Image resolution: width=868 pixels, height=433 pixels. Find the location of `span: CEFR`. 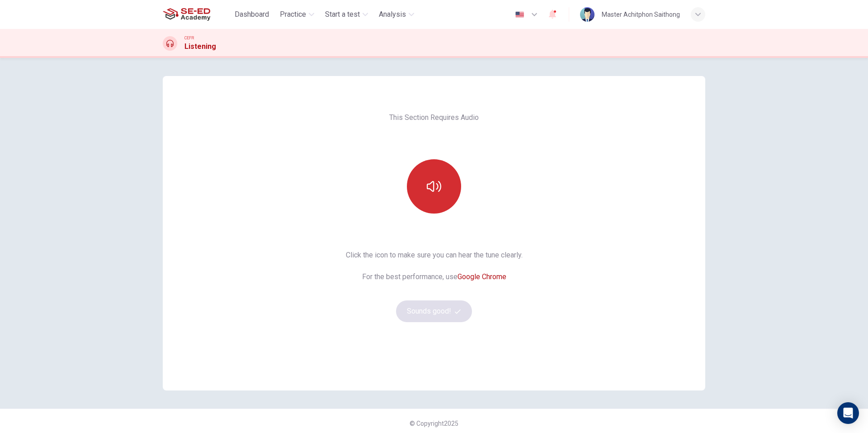

span: CEFR is located at coordinates (189, 38).